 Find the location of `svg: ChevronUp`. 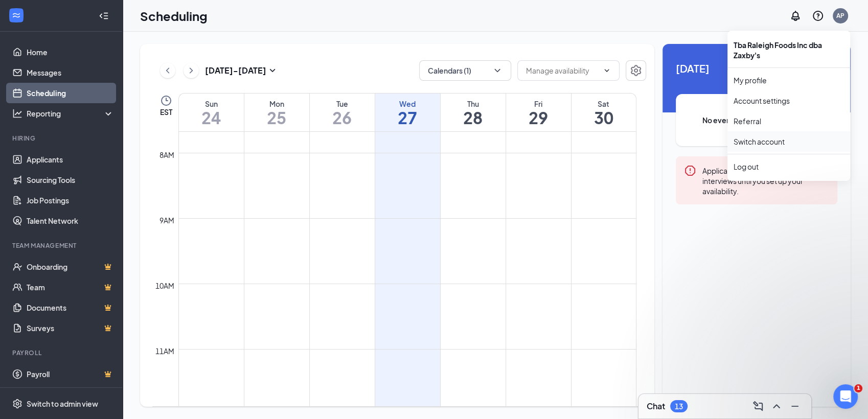

svg: ChevronUp is located at coordinates (777, 406).